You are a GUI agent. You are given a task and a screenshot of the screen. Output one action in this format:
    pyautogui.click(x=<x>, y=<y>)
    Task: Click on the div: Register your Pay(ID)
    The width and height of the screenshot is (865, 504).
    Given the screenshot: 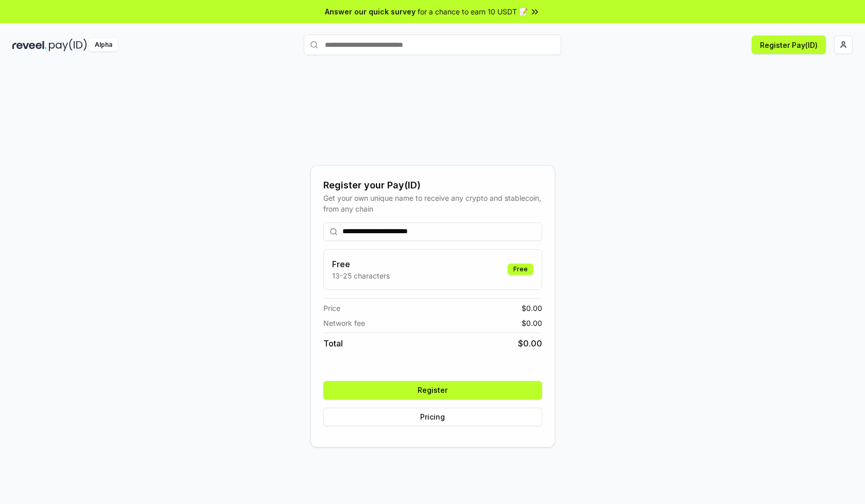 What is the action you would take?
    pyautogui.click(x=432, y=185)
    